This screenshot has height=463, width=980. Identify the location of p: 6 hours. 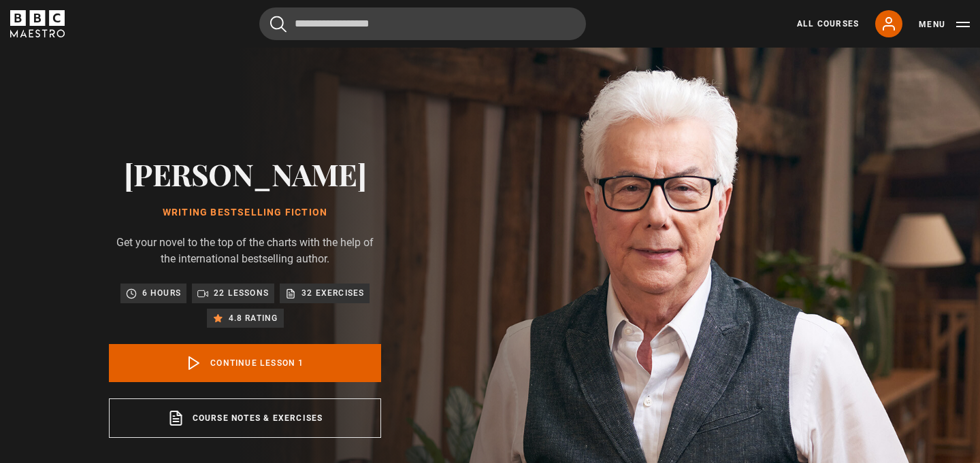
(161, 293).